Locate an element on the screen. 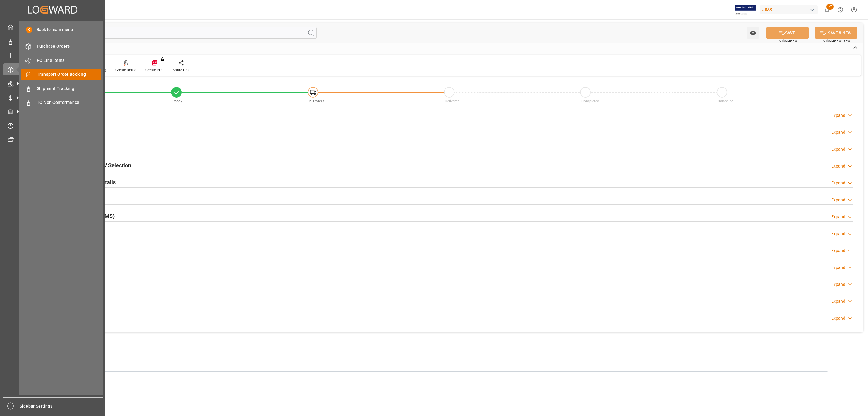 This screenshot has width=868, height=416. img: Exertis%20JAM%20-%20Email%20Logo.jpg_1722504956.jpg is located at coordinates (745, 10).